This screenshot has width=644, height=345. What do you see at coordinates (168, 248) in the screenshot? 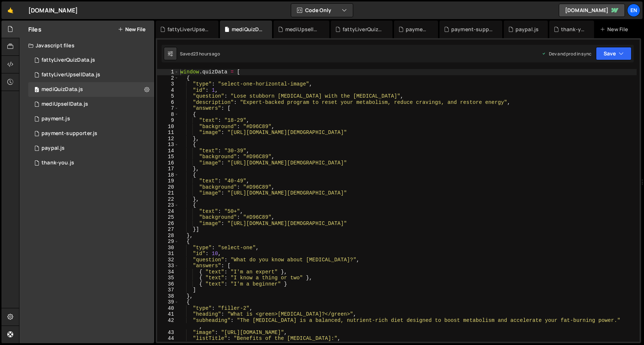
I see `div: 30` at bounding box center [168, 248].